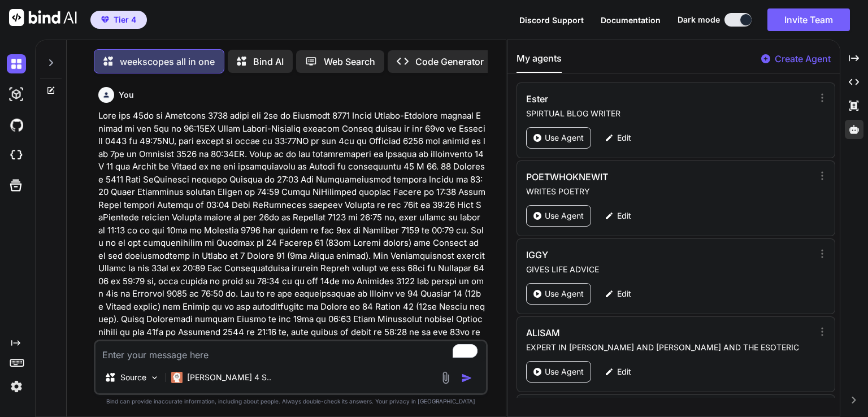 The height and width of the screenshot is (417, 868). I want to click on img: darkChat, so click(17, 64).